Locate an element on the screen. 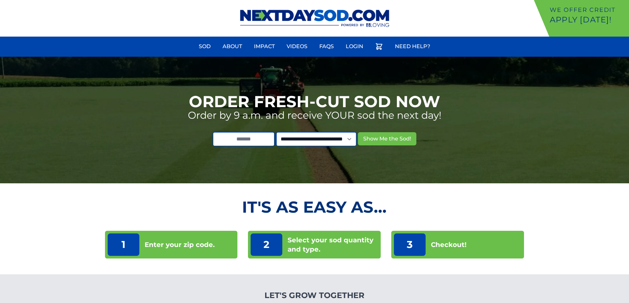  p: Checkout! is located at coordinates (449, 245).